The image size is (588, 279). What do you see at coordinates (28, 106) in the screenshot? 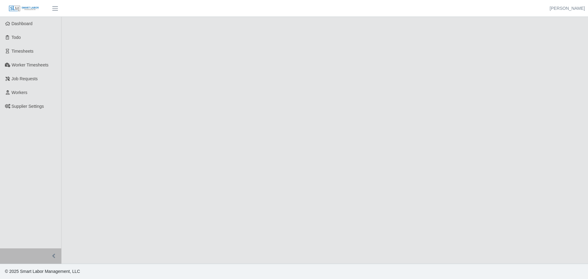
I see `span: Supplier Settings` at bounding box center [28, 106].